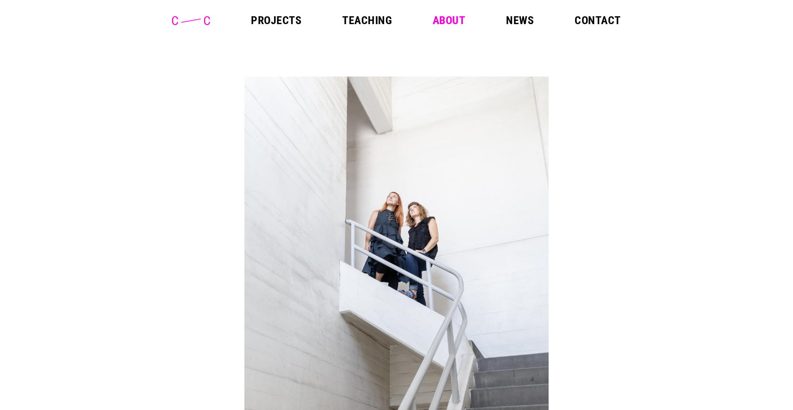 The image size is (793, 410). Describe the element at coordinates (520, 20) in the screenshot. I see `a: News` at that location.